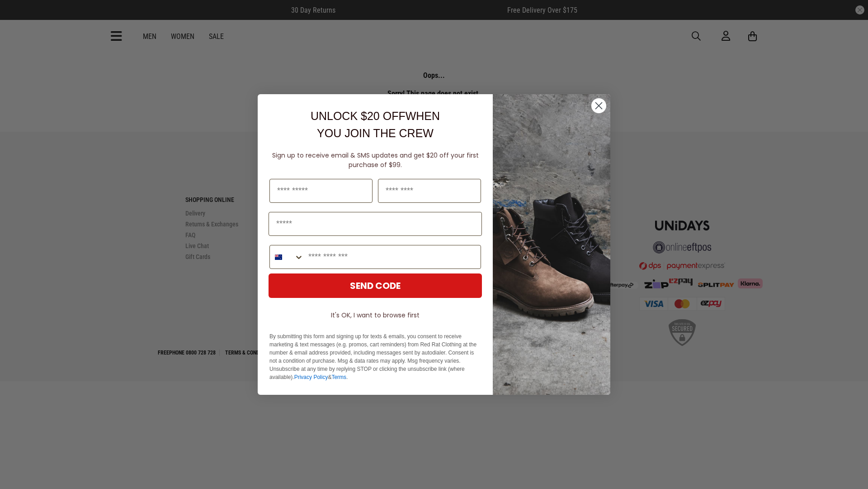  Describe the element at coordinates (551, 244) in the screenshot. I see `img: f7662613-148e-4c88-9575-6c6b5b55a647.jpeg` at that location.